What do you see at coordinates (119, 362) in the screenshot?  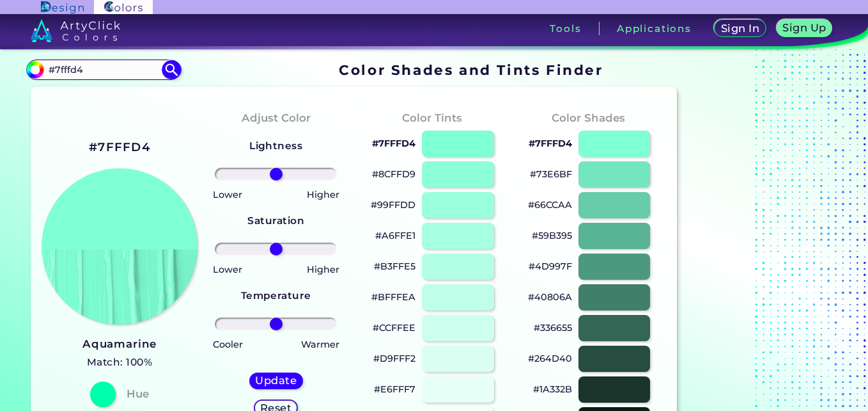 I see `h5: Match: 100%` at bounding box center [119, 362].